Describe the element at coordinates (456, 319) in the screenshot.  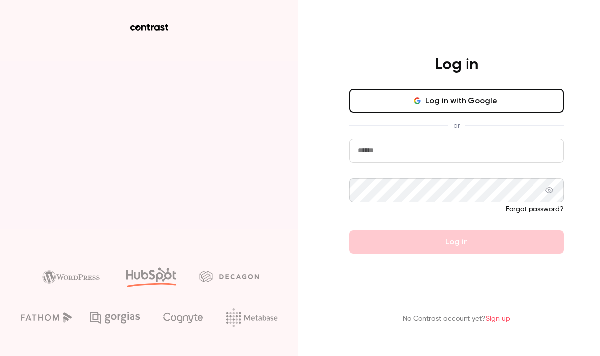
I see `p: No Contrast account yet?` at that location.